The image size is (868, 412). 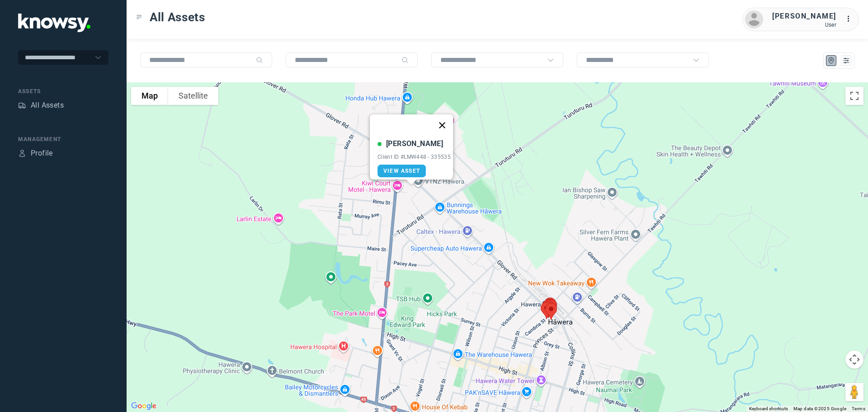 I want to click on div: All Assets, so click(x=47, y=106).